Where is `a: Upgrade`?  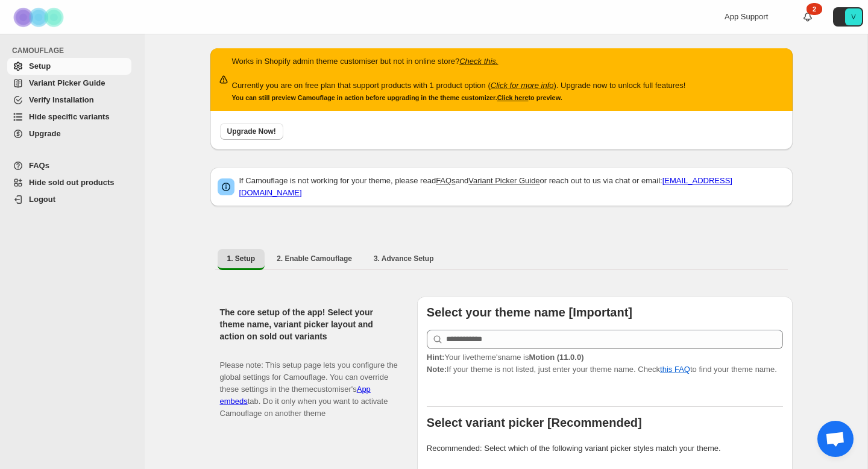
a: Upgrade is located at coordinates (69, 134).